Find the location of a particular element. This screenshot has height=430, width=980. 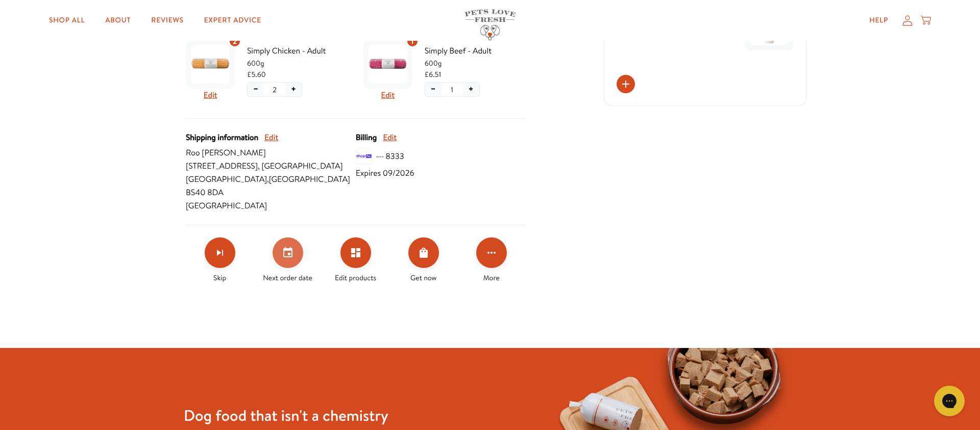

span: Get now is located at coordinates (423, 278).